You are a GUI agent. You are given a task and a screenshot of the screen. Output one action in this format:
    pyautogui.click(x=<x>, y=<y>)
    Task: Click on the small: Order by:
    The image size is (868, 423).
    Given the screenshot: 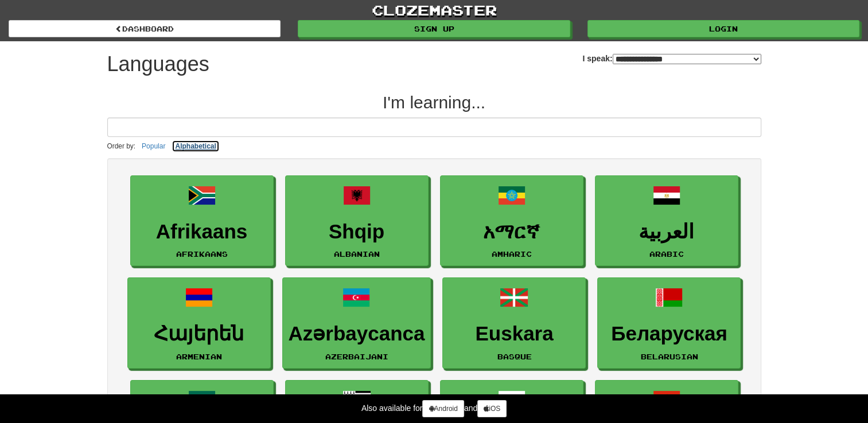 What is the action you would take?
    pyautogui.click(x=122, y=146)
    